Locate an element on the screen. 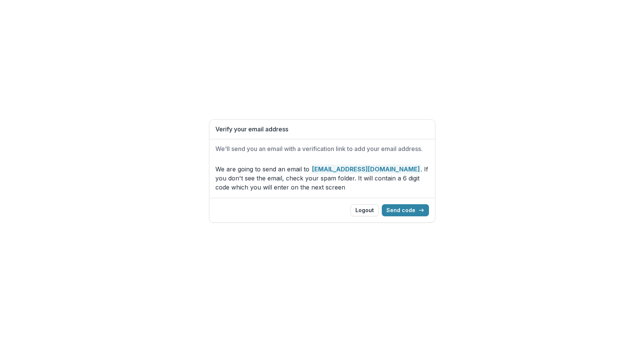 This screenshot has width=644, height=342. button: Send code is located at coordinates (405, 210).